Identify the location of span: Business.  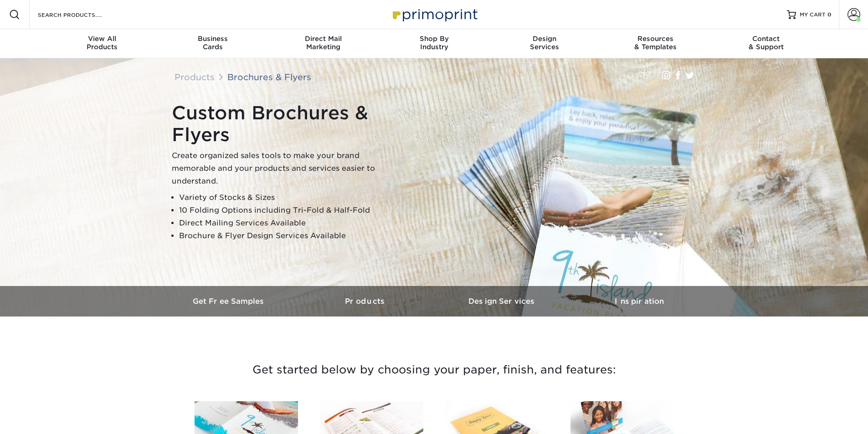
(212, 38).